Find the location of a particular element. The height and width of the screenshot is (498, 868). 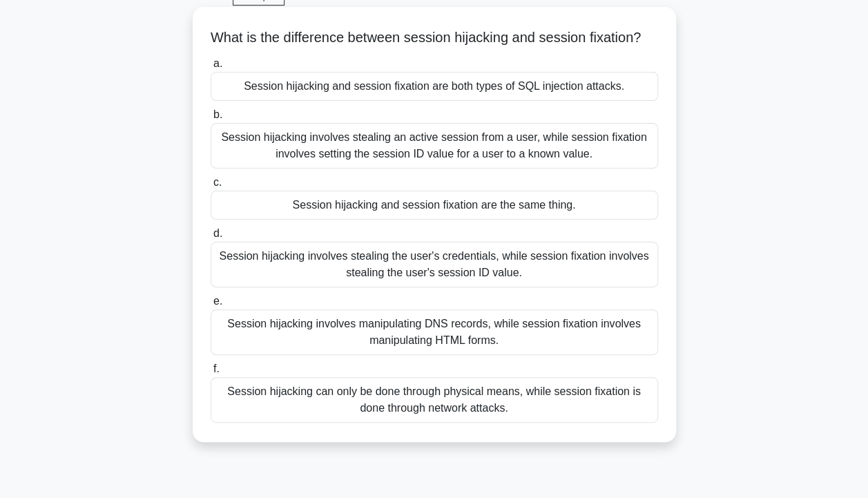

div: Session hijacking can only be done through physical means, while session fixation is done through... is located at coordinates (434, 400).